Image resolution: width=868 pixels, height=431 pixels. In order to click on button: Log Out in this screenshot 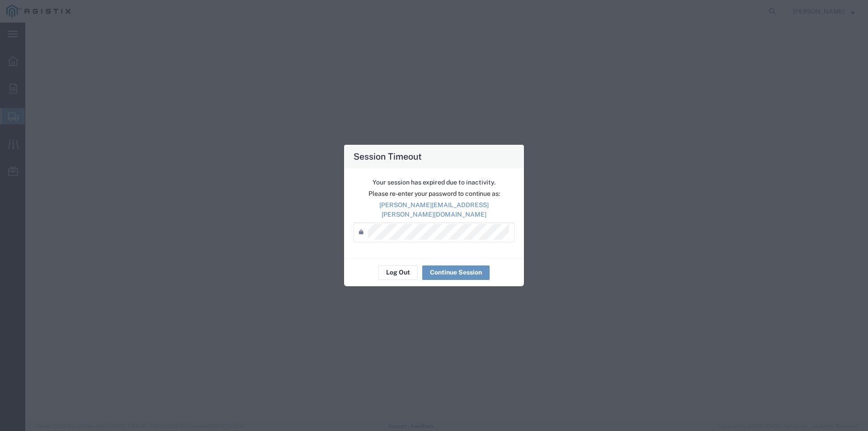, I will do `click(398, 273)`.